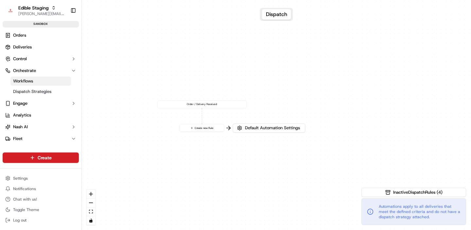 This screenshot has height=230, width=471. Describe the element at coordinates (41, 149) in the screenshot. I see `a: Drivers` at that location.